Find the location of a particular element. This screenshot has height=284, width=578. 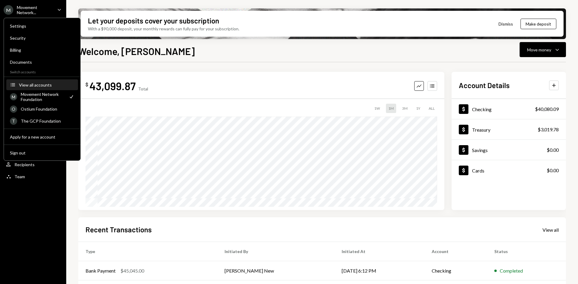

div: With a $90,000 deposit, your monthly rewards can fully pay for your subscription. is located at coordinates (163, 29).